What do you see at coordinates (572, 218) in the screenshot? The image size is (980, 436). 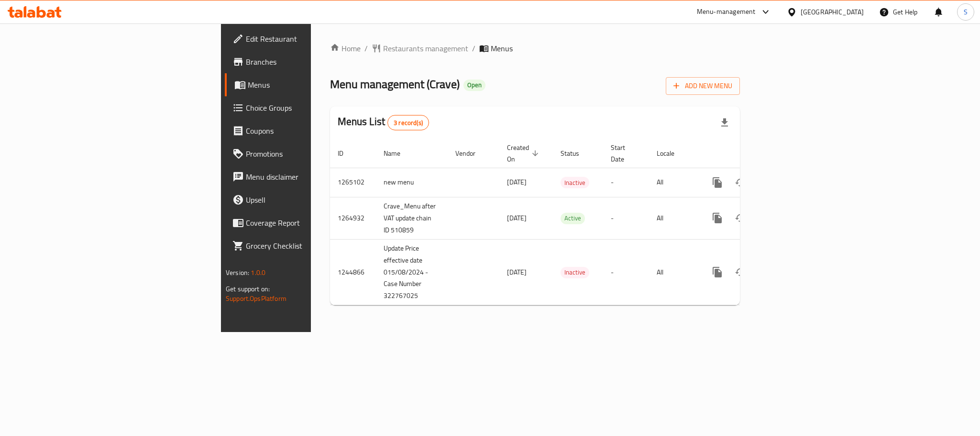 I see `span: Active` at bounding box center [572, 218].